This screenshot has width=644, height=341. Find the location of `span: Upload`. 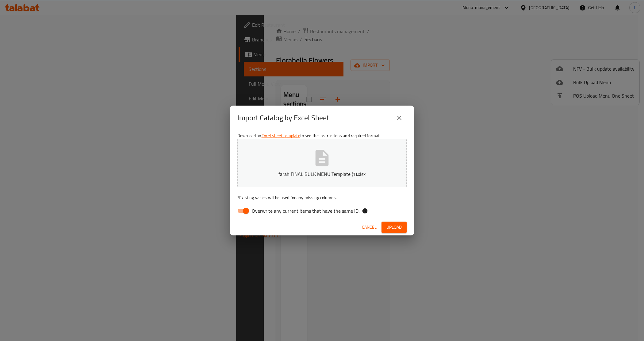

span: Upload is located at coordinates (394, 227).